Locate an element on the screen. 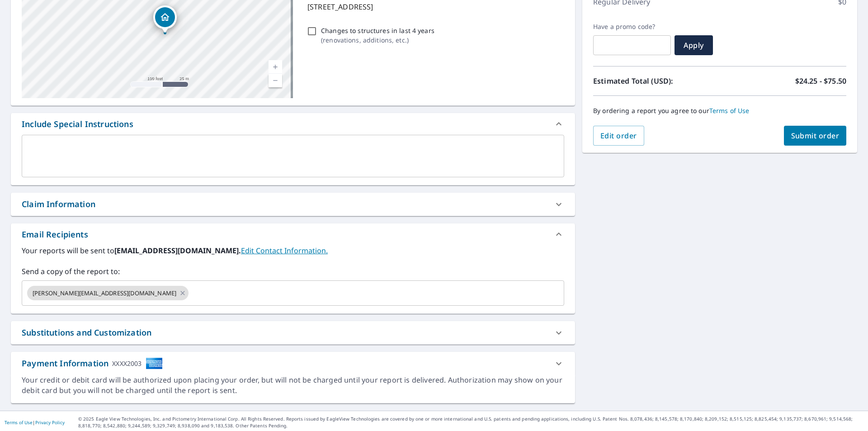  p: ( renovations, additions, etc. ) is located at coordinates (378, 40).